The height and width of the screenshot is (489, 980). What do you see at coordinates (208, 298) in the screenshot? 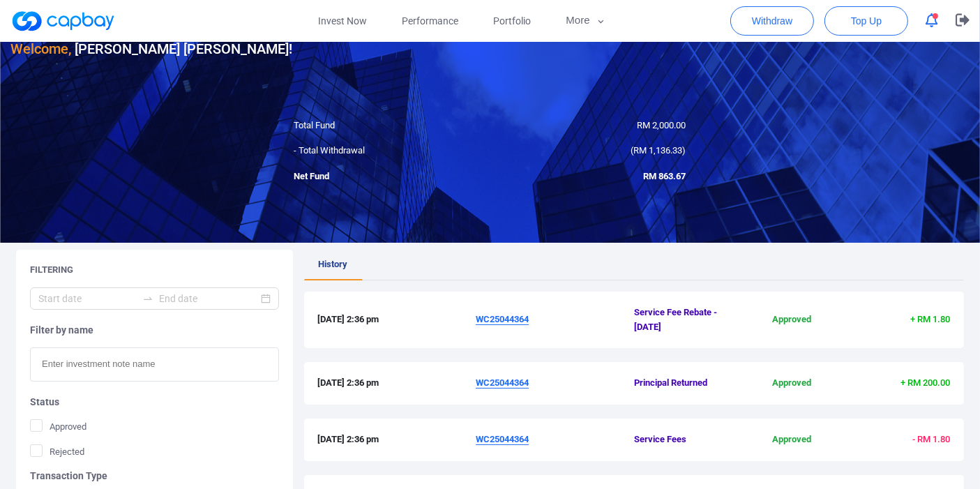
I see `input: End date` at bounding box center [208, 298].